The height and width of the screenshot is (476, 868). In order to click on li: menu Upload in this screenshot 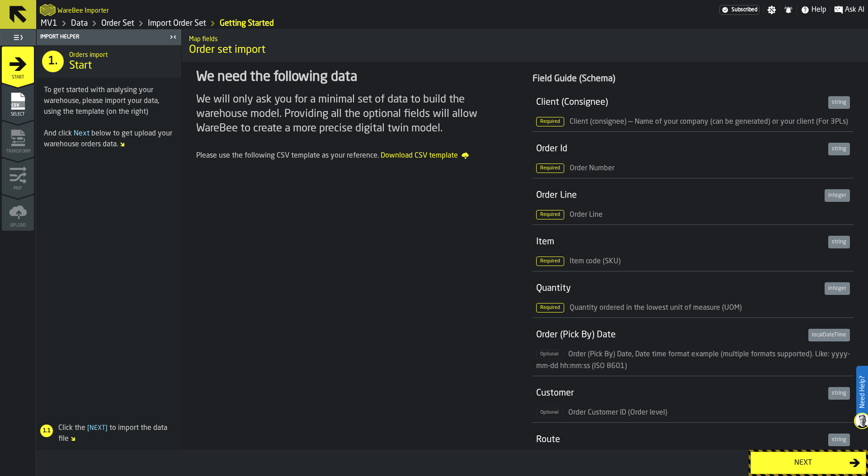, I will do `click(17, 213)`.